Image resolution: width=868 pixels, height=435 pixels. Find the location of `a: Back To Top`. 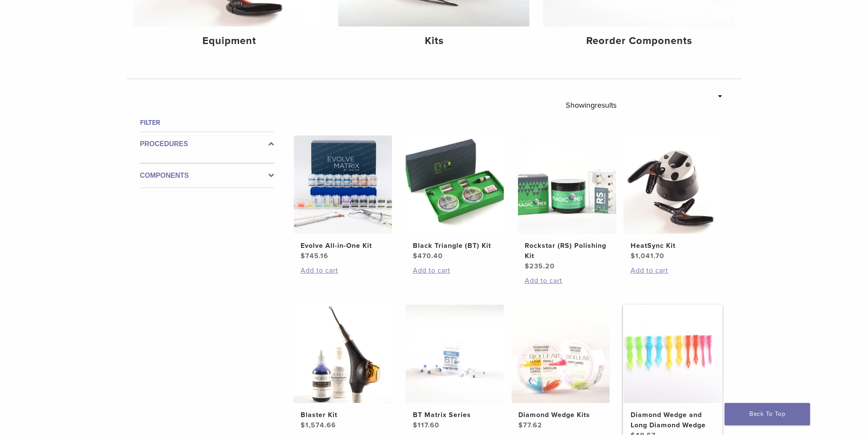

a: Back To Top is located at coordinates (767, 414).